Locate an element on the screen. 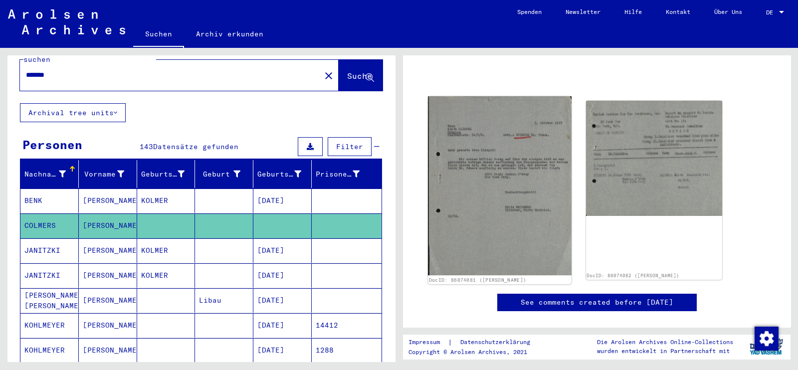  mat-cell: 14412 is located at coordinates (346, 325).